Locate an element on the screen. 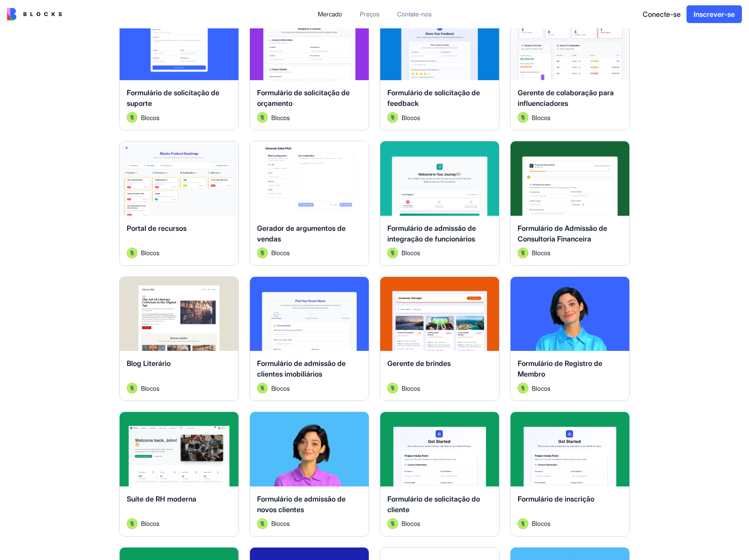 The image size is (749, 560). a: Gerente de colaboração para influenciadoresAvatarBlocos is located at coordinates (570, 68).